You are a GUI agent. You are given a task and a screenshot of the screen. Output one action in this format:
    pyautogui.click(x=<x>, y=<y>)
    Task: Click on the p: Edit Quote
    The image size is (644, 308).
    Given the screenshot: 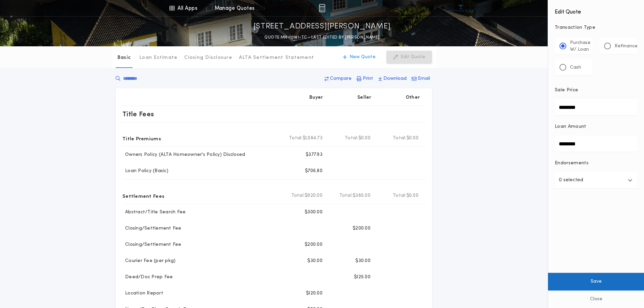 What is the action you would take?
    pyautogui.click(x=413, y=57)
    